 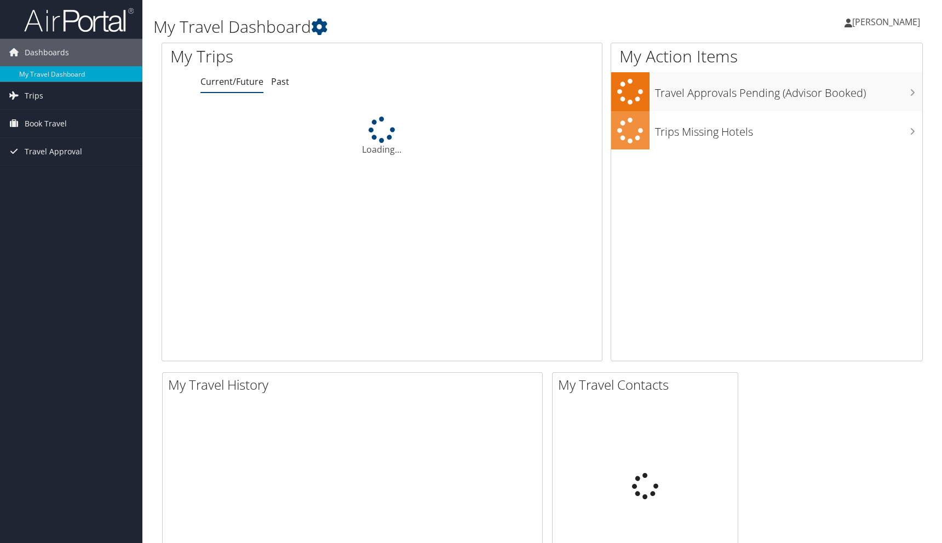 I want to click on h1: My Trips, so click(x=290, y=56).